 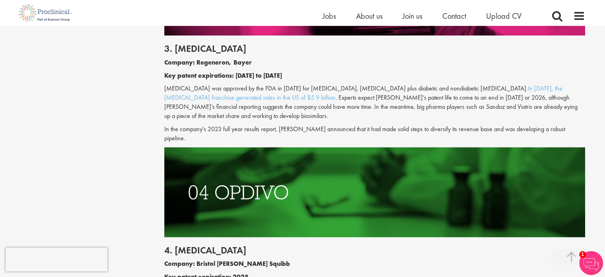 What do you see at coordinates (583, 254) in the screenshot?
I see `span: 1` at bounding box center [583, 254].